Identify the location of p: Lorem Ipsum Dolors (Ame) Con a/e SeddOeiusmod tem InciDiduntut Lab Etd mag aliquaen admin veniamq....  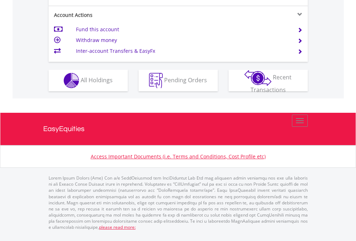
(178, 203).